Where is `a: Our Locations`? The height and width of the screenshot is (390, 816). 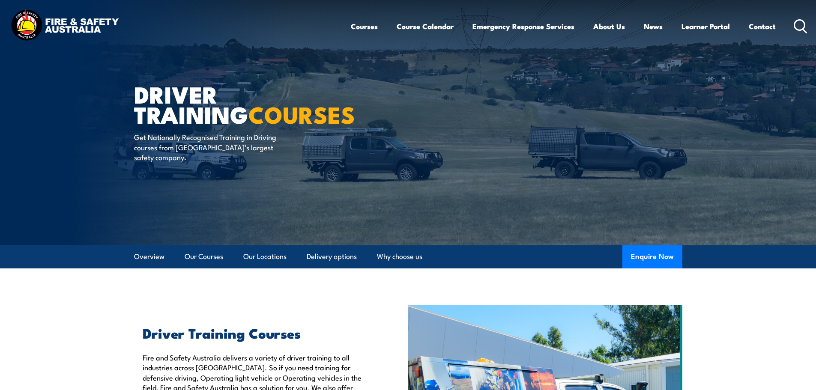 a: Our Locations is located at coordinates (265, 257).